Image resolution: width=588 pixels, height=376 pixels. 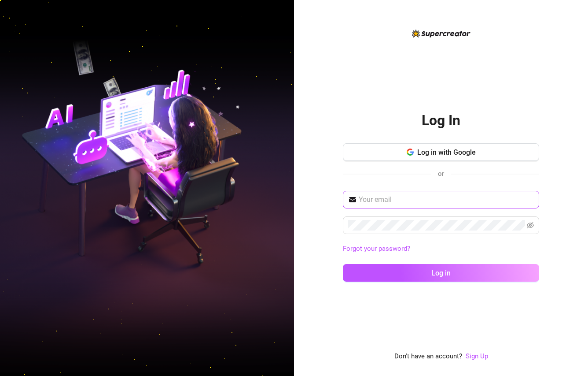 I want to click on h2: Log In, so click(x=441, y=120).